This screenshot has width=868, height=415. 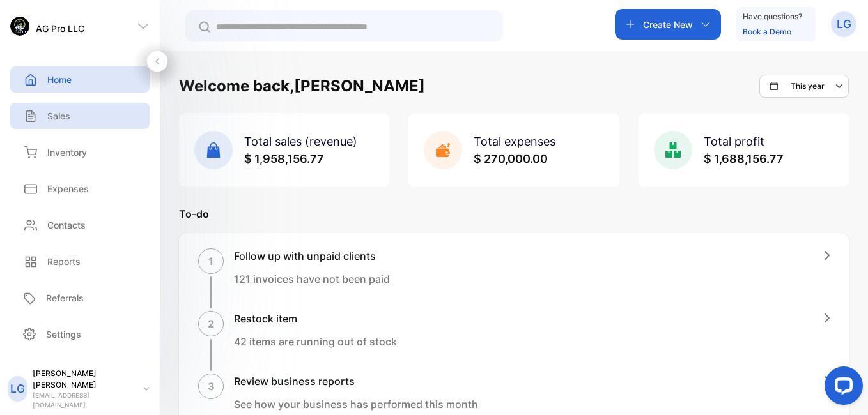 What do you see at coordinates (67, 152) in the screenshot?
I see `p: Inventory` at bounding box center [67, 152].